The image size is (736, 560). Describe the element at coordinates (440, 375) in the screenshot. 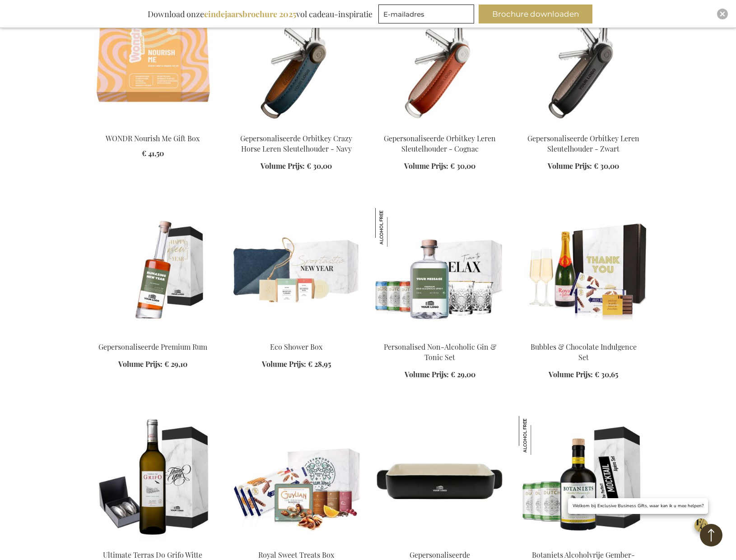

I see `a: Volume Prijs: € 29,00` at that location.